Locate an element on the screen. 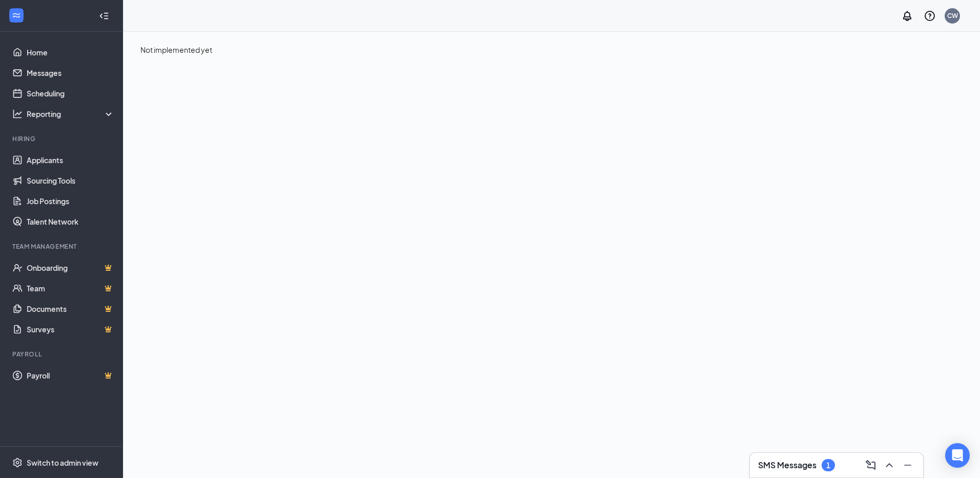 This screenshot has width=980, height=478. svg: WorkstreamLogo is located at coordinates (16, 16).